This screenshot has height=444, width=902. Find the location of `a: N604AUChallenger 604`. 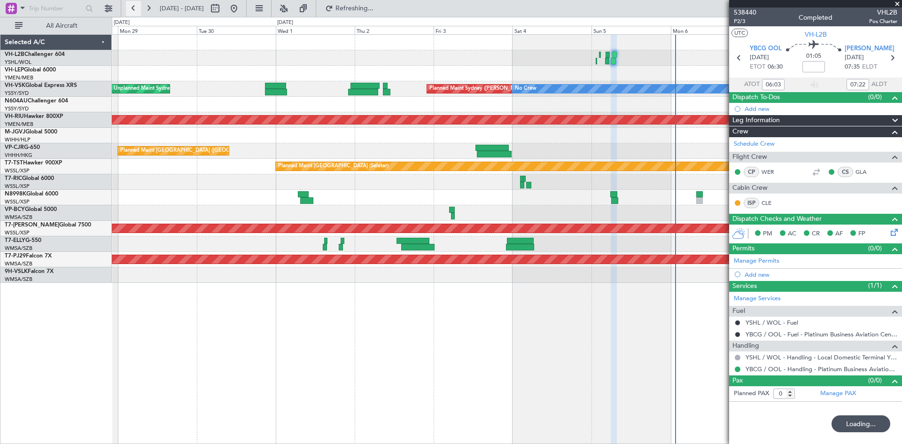

a: N604AUChallenger 604 is located at coordinates (36, 101).